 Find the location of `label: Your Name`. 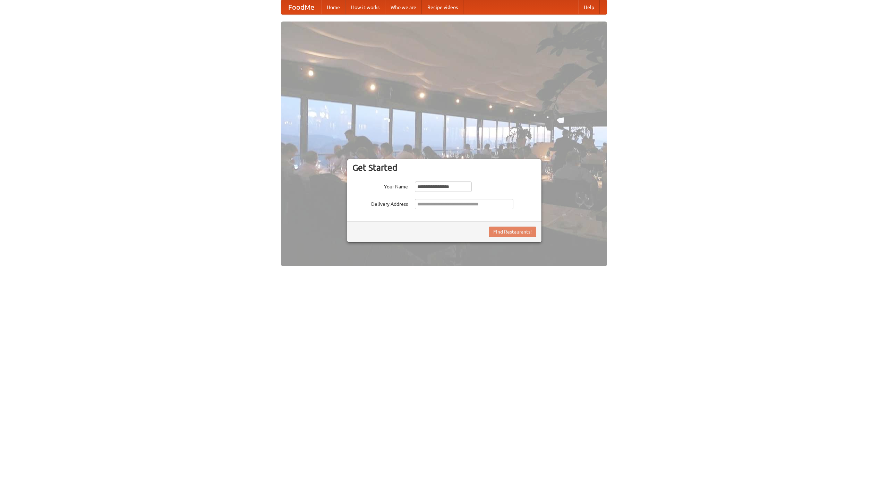

label: Your Name is located at coordinates (380, 185).